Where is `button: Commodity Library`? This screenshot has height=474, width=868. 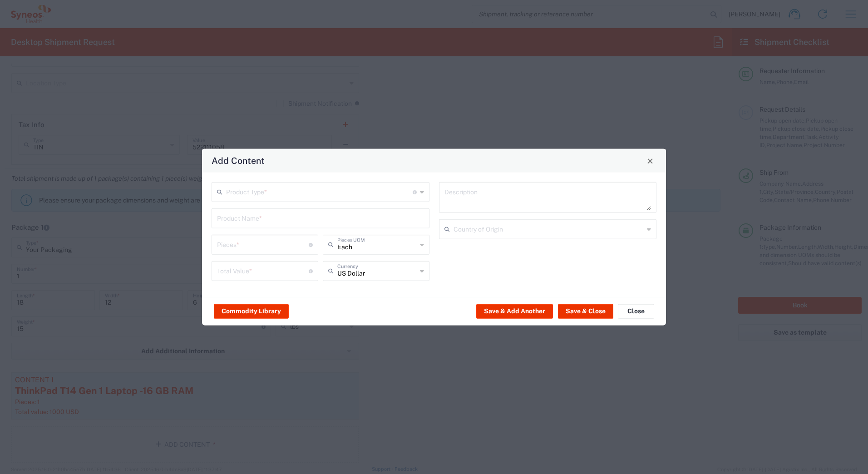 button: Commodity Library is located at coordinates (251, 311).